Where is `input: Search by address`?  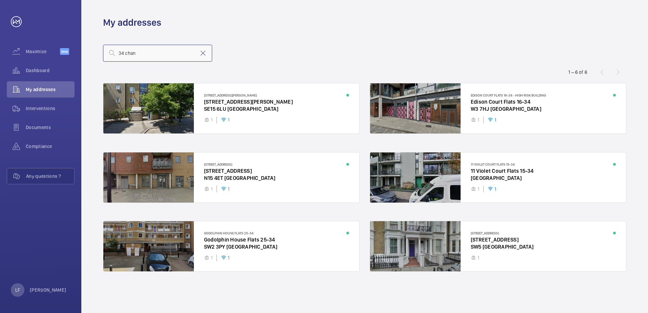 input: Search by address is located at coordinates (158, 53).